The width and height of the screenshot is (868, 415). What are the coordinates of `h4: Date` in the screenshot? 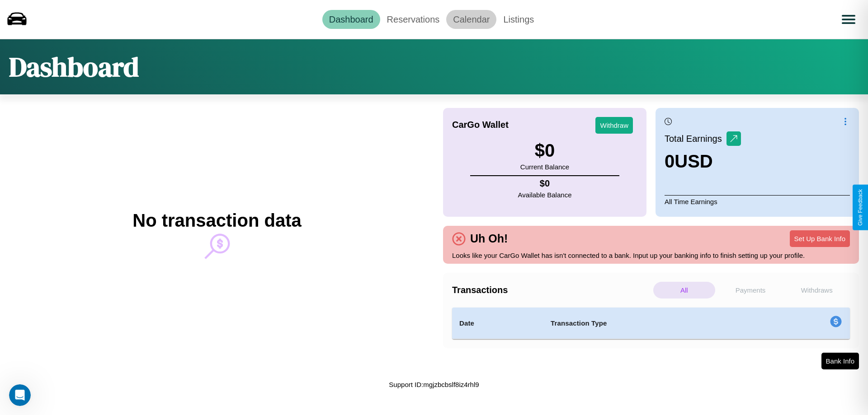 It's located at (498, 323).